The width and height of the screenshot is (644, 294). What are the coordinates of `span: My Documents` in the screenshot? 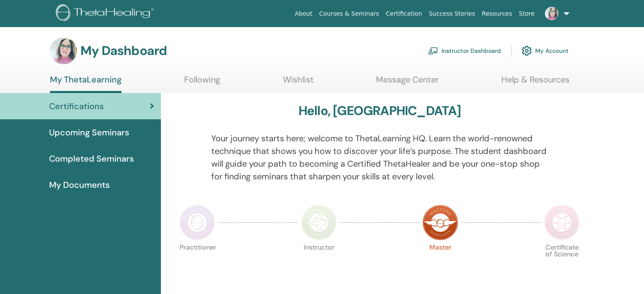 It's located at (79, 185).